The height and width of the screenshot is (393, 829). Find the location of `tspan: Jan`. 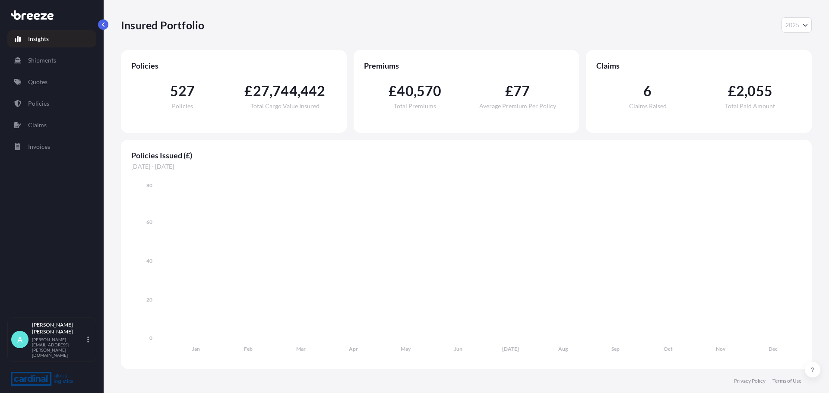

tspan: Jan is located at coordinates (196, 349).